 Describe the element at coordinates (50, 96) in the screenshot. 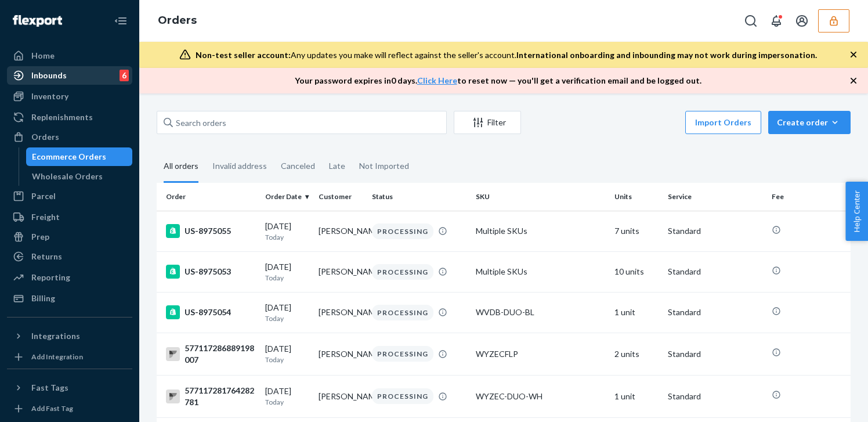

I see `div: Inventory` at that location.